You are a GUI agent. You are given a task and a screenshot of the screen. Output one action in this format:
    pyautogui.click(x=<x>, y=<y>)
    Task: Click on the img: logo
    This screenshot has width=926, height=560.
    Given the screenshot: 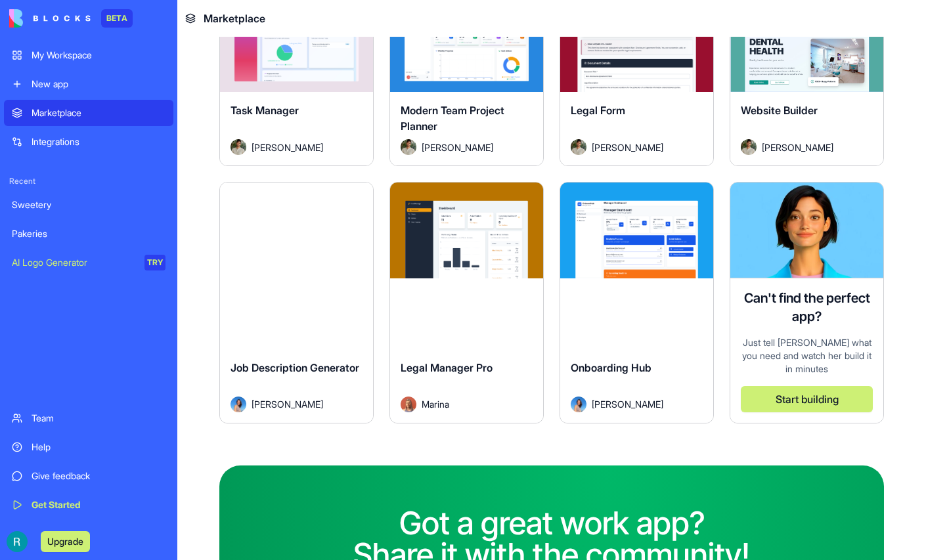 What is the action you would take?
    pyautogui.click(x=50, y=19)
    